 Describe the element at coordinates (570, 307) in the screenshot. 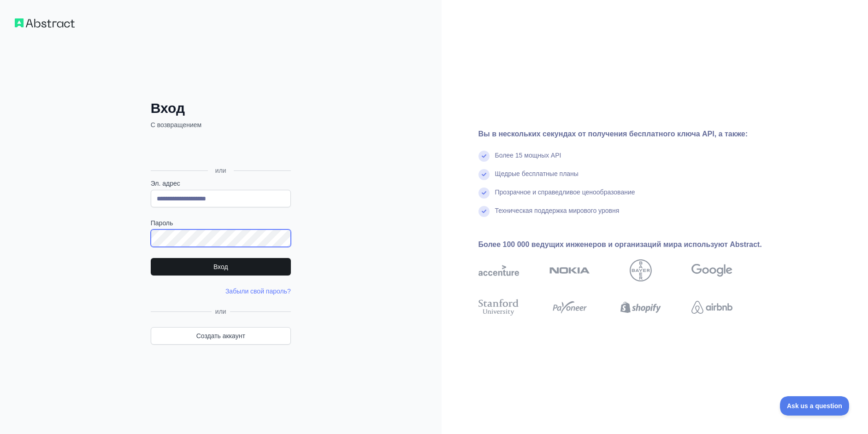

I see `img: платежный агент` at that location.